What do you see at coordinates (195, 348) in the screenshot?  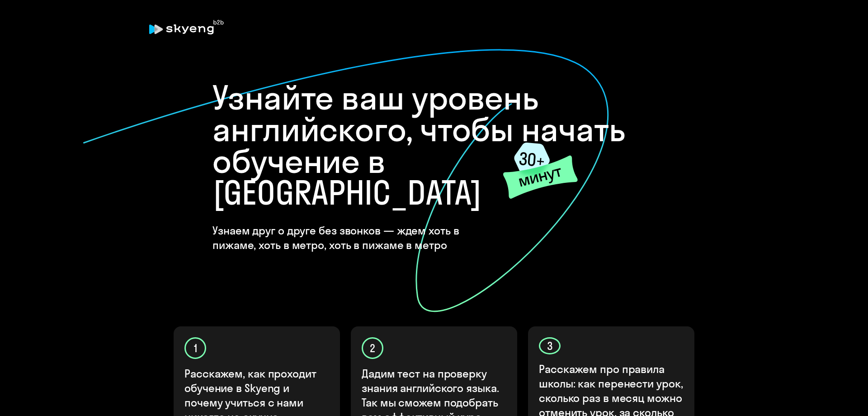 I see `div: 1` at bounding box center [195, 348].